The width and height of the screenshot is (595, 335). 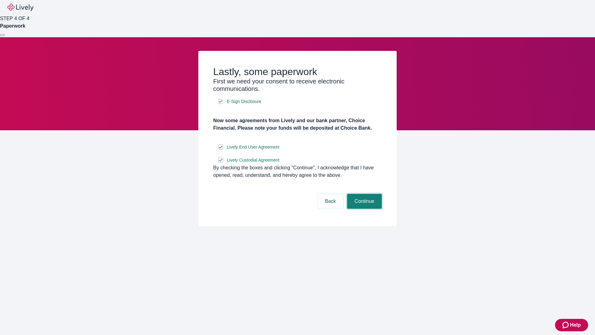 I want to click on div: By checking the boxes and clicking “Continue", I acknowledge that I have opened, read, understand..., so click(x=298, y=171).